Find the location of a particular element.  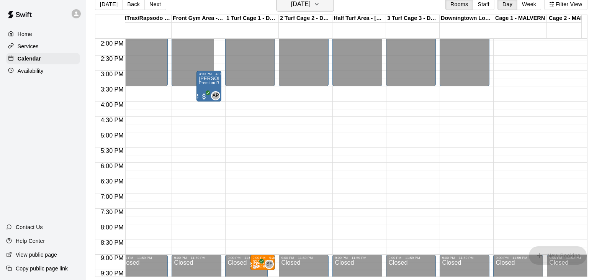

span: 9:30 PM is located at coordinates (112, 273).